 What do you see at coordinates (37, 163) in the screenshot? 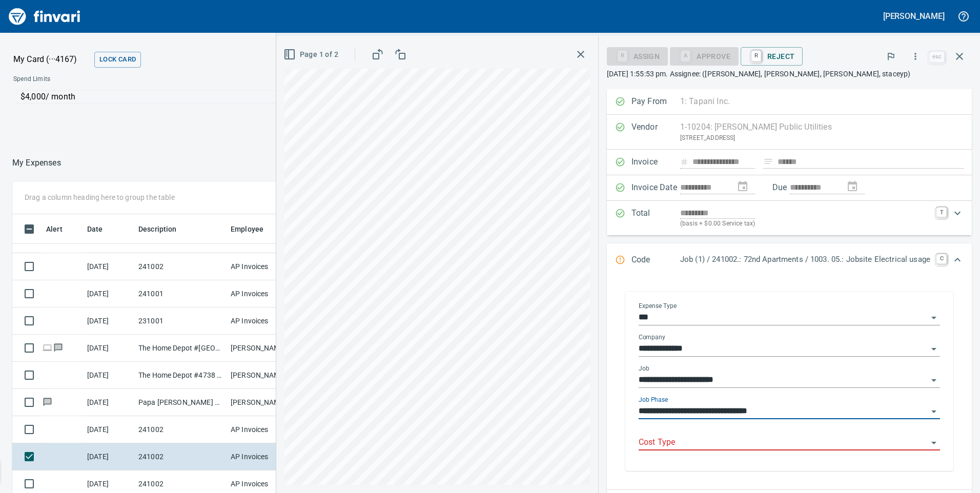
I see `p: My Expenses` at bounding box center [37, 163].